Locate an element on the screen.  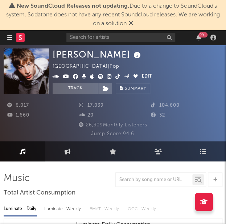
button: 99+ is located at coordinates (199, 37).